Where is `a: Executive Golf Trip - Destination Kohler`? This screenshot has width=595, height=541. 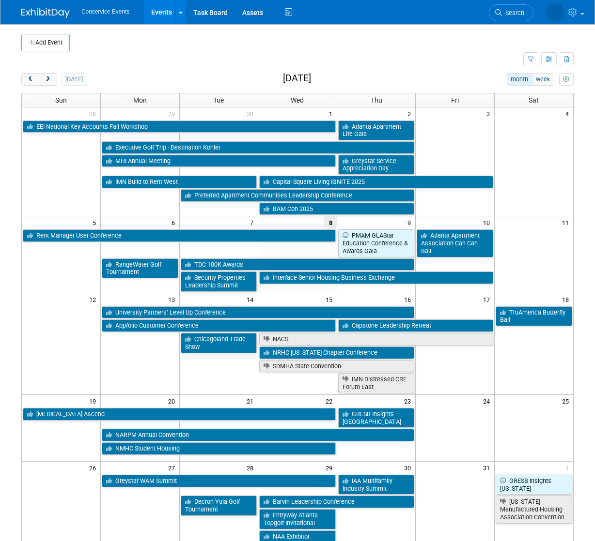
a: Executive Golf Trip - Destination Kohler is located at coordinates (258, 148).